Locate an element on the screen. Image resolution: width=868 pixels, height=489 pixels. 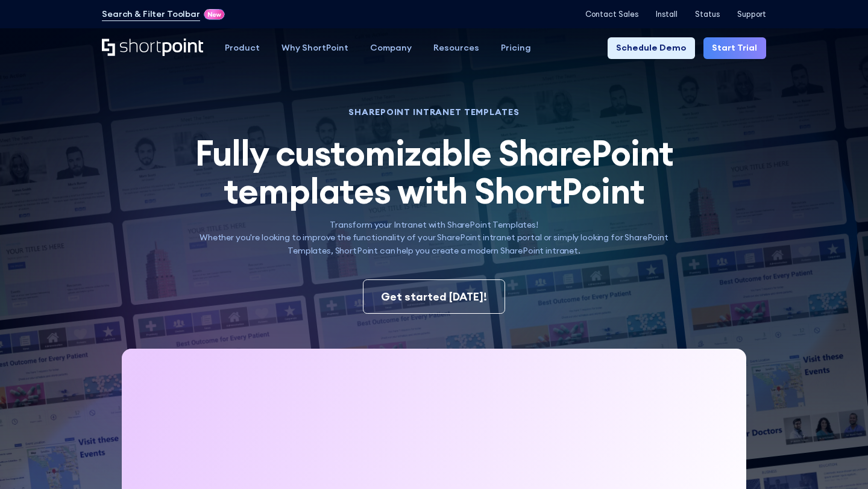
div: Why ShortPoint is located at coordinates (315, 48).